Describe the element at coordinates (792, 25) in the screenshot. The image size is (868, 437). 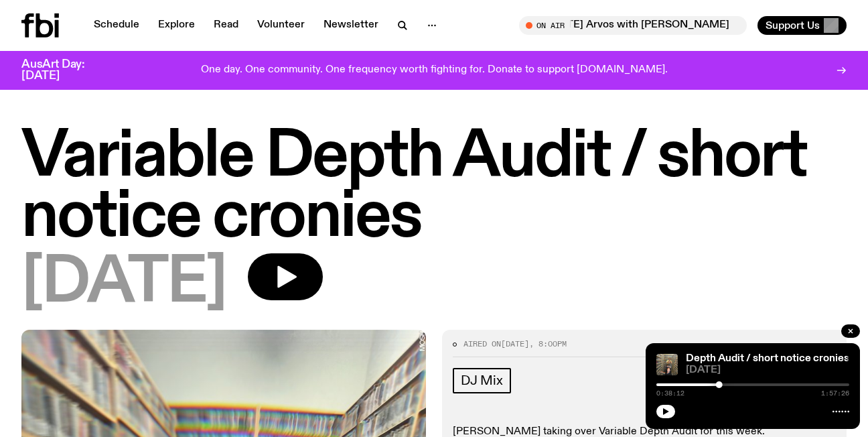
I see `span: Support Us` at that location.